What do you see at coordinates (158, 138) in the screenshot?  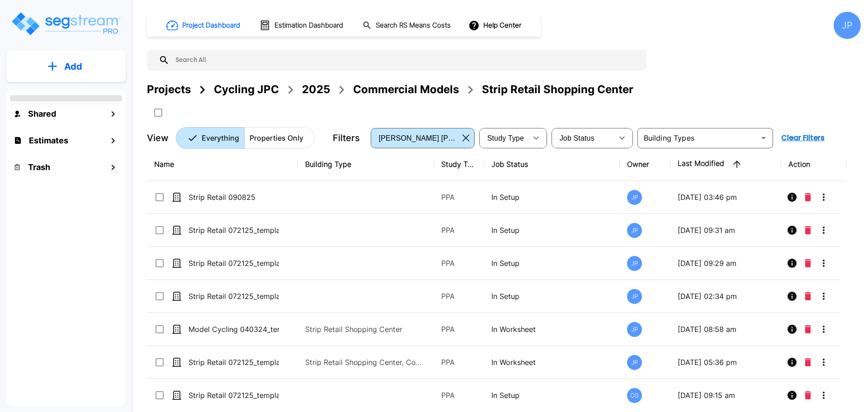 I see `p: View` at bounding box center [158, 138].